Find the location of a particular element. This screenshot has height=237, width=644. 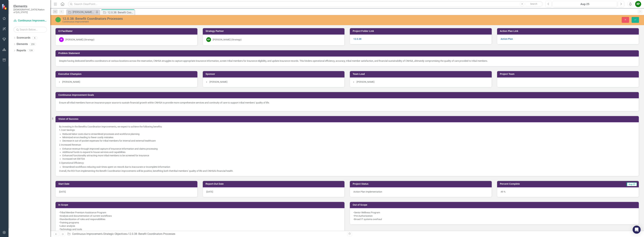

p: Ensure all tribal members have an insurance payor source to sustain financial growth within CNHSA... is located at coordinates (347, 103).